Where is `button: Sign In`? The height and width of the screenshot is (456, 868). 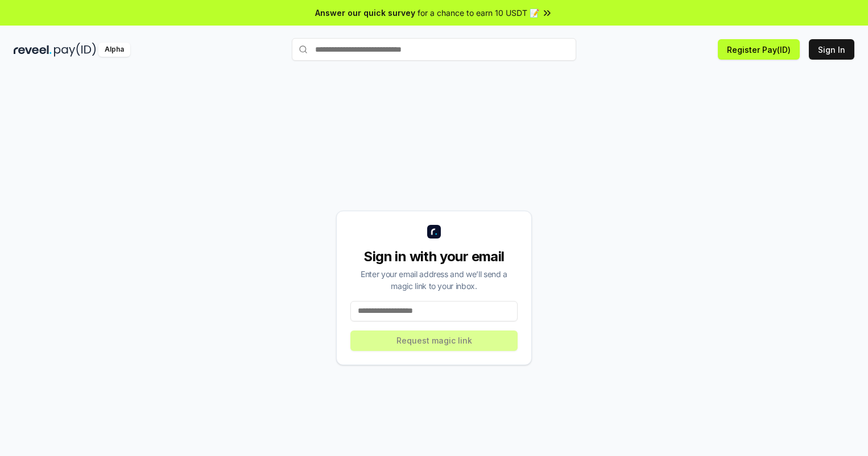 button: Sign In is located at coordinates (831, 49).